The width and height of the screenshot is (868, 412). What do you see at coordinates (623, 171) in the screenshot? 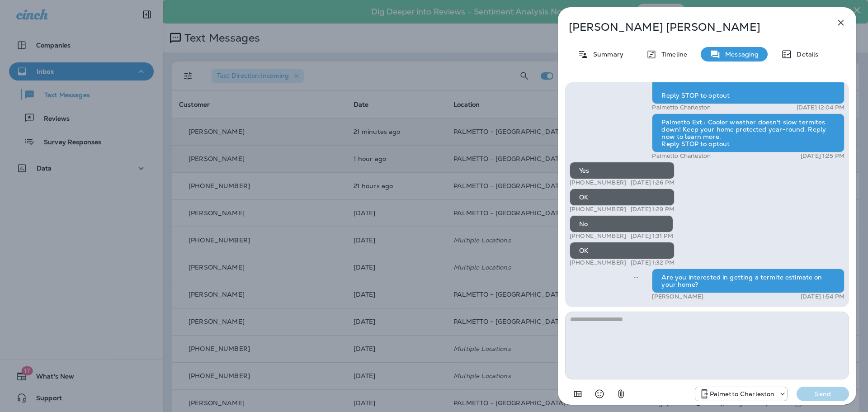
I see `div: Yes` at bounding box center [623, 171].